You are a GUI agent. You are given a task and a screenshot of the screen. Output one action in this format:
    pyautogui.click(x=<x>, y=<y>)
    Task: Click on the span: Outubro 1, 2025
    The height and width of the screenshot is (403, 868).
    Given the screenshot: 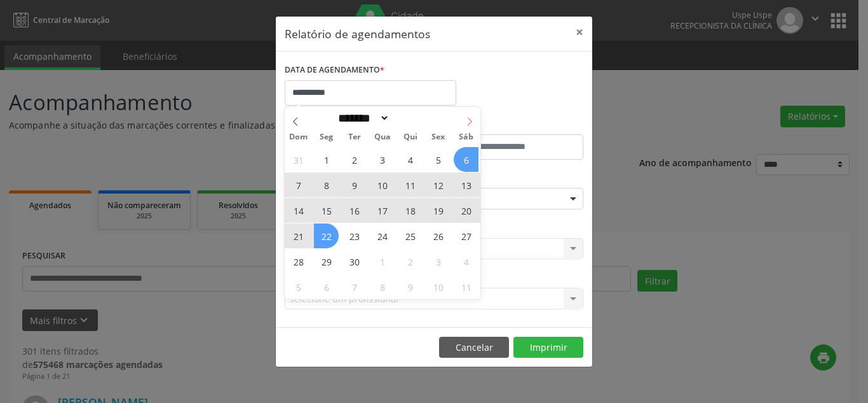 What is the action you would take?
    pyautogui.click(x=382, y=261)
    